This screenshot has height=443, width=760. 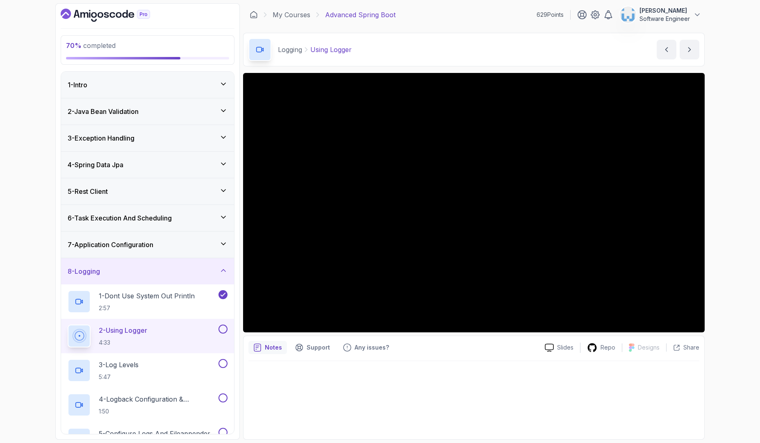 What do you see at coordinates (101, 138) in the screenshot?
I see `h3: 3 - Exception Handling` at bounding box center [101, 138].